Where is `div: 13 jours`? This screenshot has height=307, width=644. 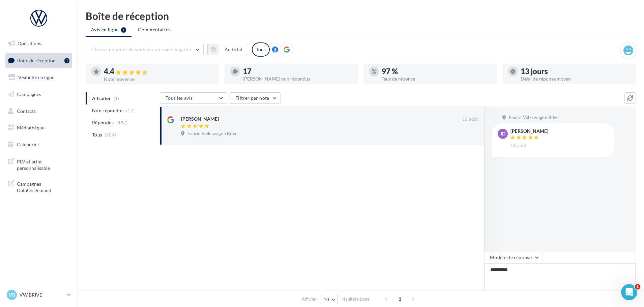
div: 13 jours is located at coordinates (575, 71).